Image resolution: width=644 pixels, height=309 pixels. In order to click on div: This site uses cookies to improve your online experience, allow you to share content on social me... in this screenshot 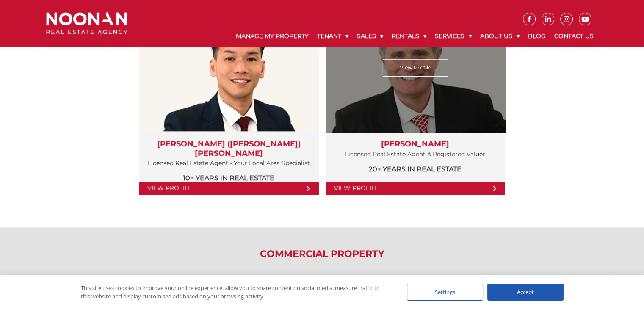, I will do `click(236, 292)`.